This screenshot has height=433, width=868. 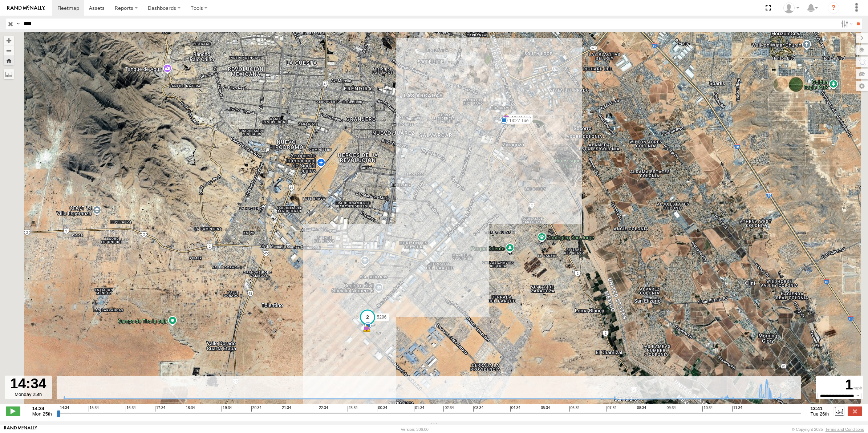 What do you see at coordinates (26, 8) in the screenshot?
I see `img: rand-logo.svg` at bounding box center [26, 8].